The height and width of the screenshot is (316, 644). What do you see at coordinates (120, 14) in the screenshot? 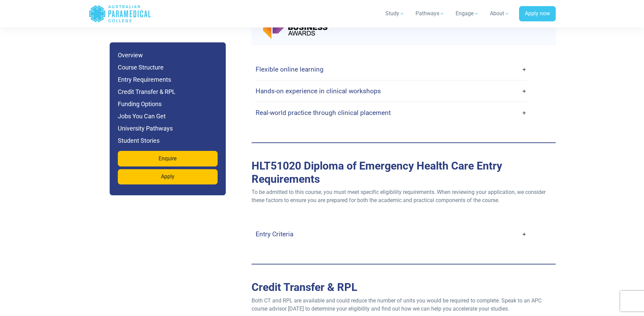
I see `a: Australian Paramedical College` at bounding box center [120, 14].